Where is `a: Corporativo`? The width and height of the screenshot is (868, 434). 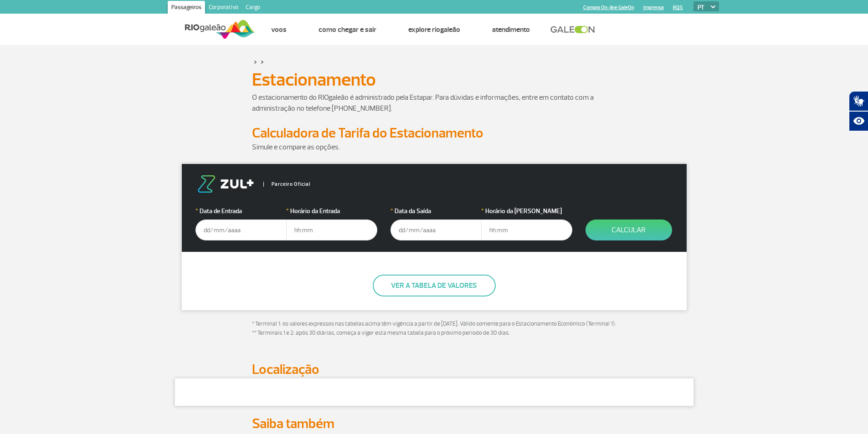
a: Corporativo is located at coordinates (223, 8).